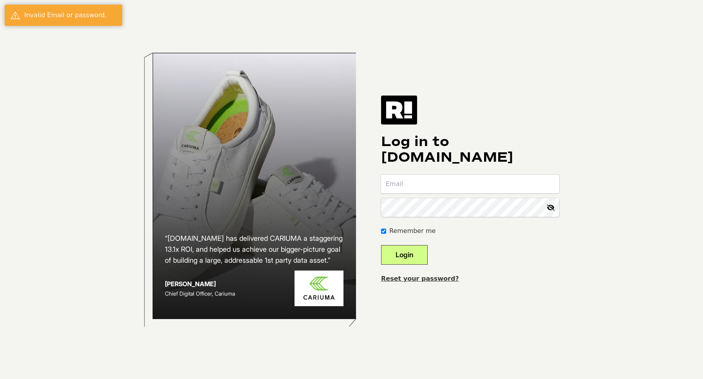 Image resolution: width=703 pixels, height=379 pixels. I want to click on input: Email, so click(470, 184).